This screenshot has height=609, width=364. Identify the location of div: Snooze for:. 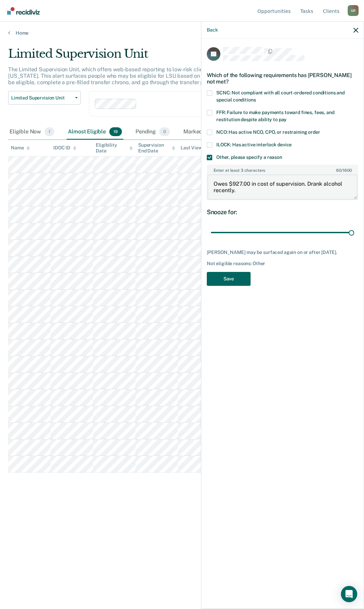
(283, 212).